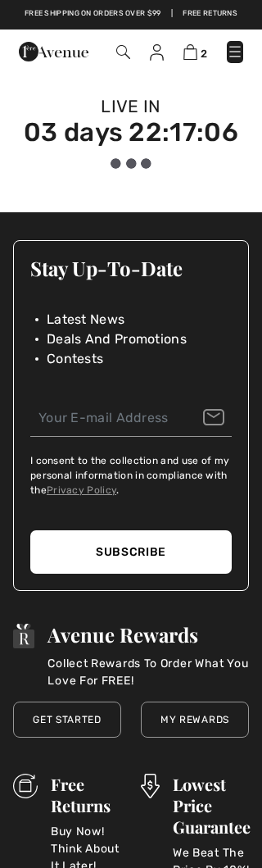 The image size is (262, 868). Describe the element at coordinates (116, 339) in the screenshot. I see `span: Deals And Promotions` at that location.